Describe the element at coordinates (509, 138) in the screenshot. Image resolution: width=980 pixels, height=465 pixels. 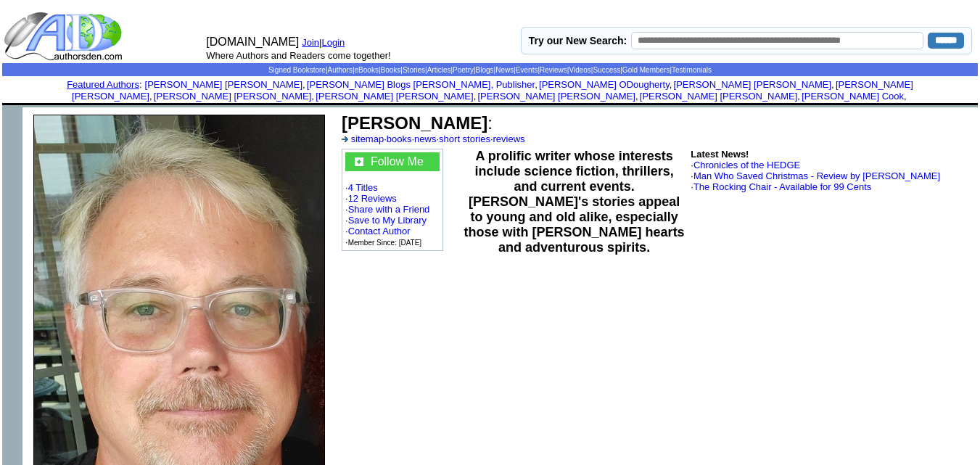
I see `a: reviews` at that location.